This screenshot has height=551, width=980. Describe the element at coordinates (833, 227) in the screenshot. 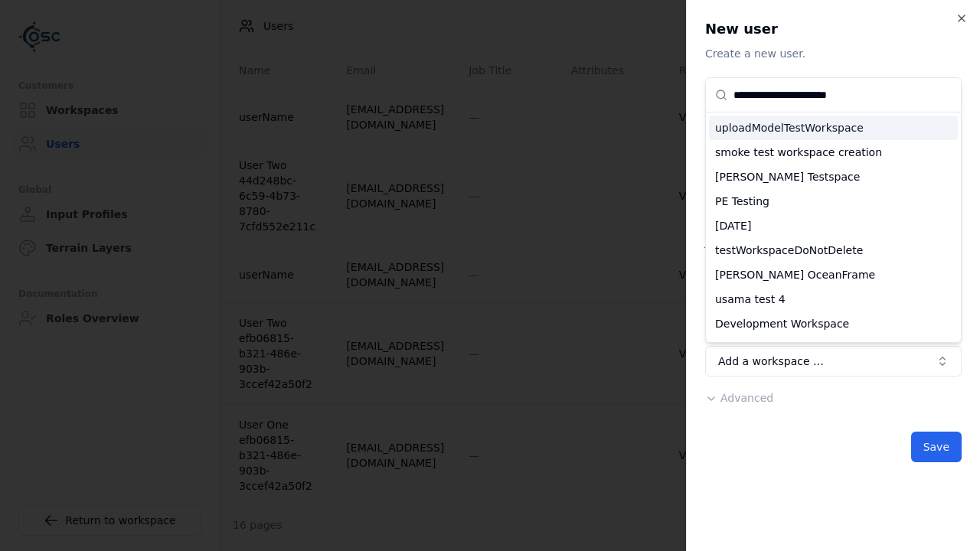

I see `div: Suggestions` at that location.